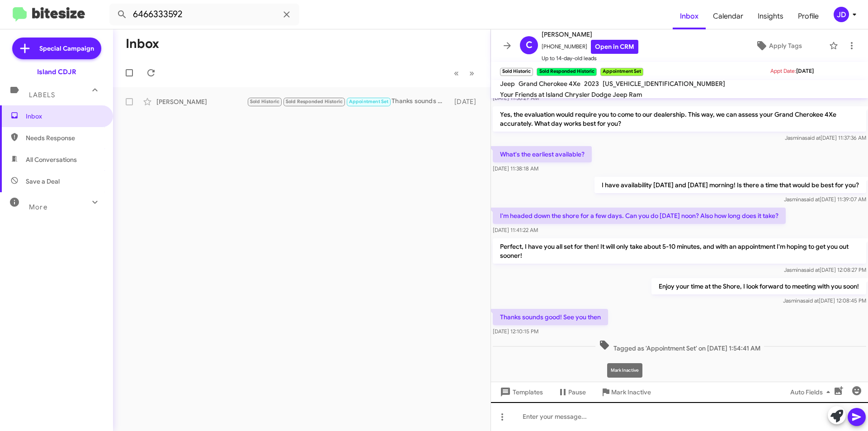 The width and height of the screenshot is (868, 431). Describe the element at coordinates (577, 392) in the screenshot. I see `span: Pause` at that location.